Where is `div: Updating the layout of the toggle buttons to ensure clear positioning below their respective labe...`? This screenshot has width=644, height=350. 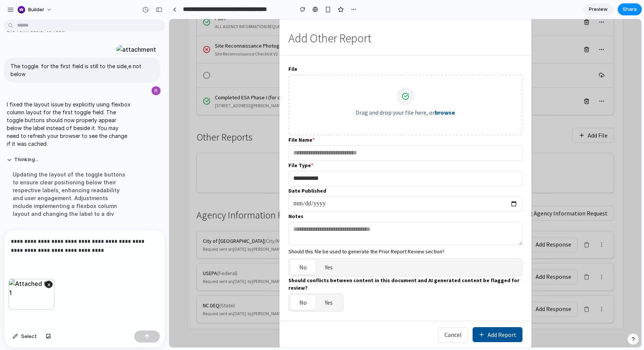 div: Updating the layout of the toggle buttons to ensure clear positioning below their respective labe... is located at coordinates (69, 194).